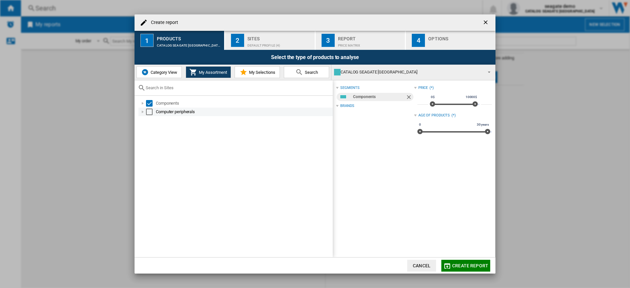 This screenshot has height=288, width=630. I want to click on span: Category View, so click(163, 72).